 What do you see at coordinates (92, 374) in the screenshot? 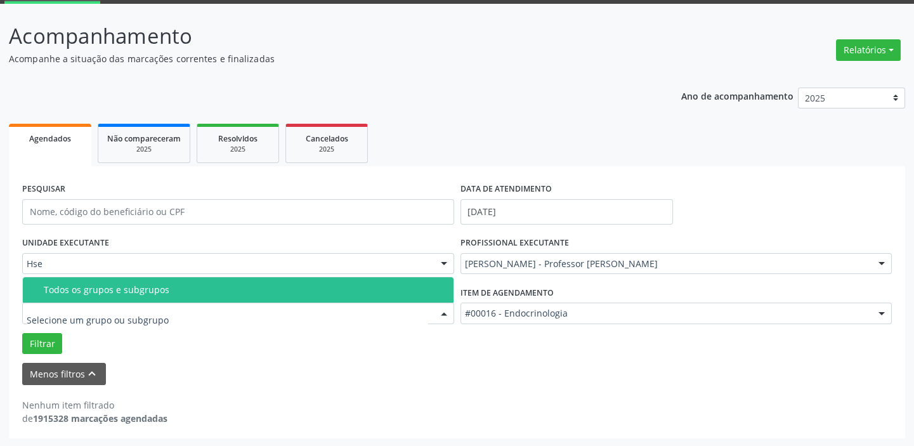
I see `i: keyboard_arrow_up` at bounding box center [92, 374].